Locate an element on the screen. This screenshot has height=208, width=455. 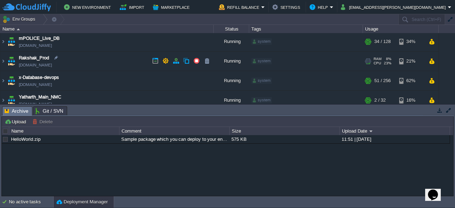
span: 8% is located at coordinates (388, 59).